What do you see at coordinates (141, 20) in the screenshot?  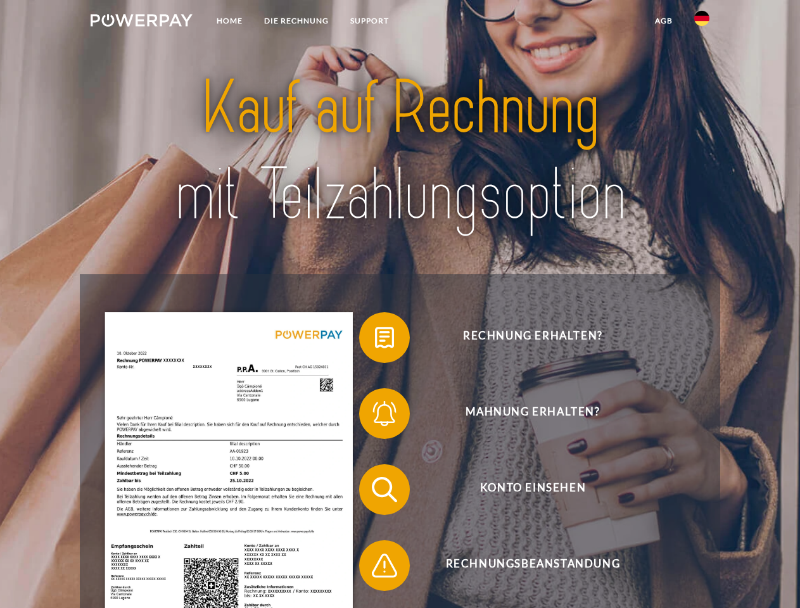 I see `img: logo-powerpay-white.svg` at bounding box center [141, 20].